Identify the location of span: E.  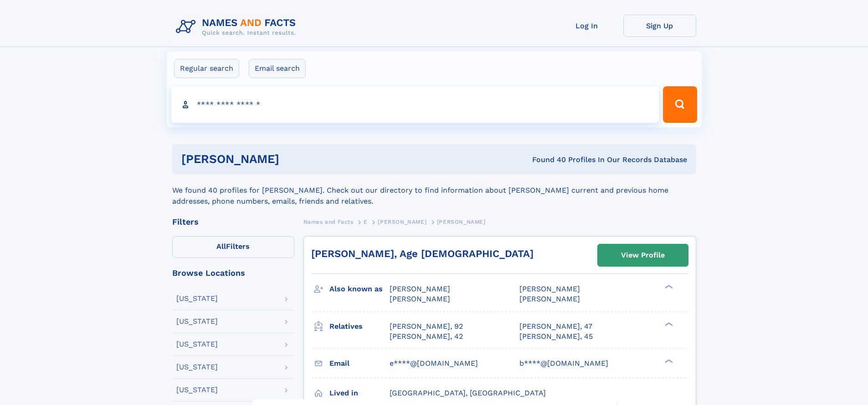
(366, 222).